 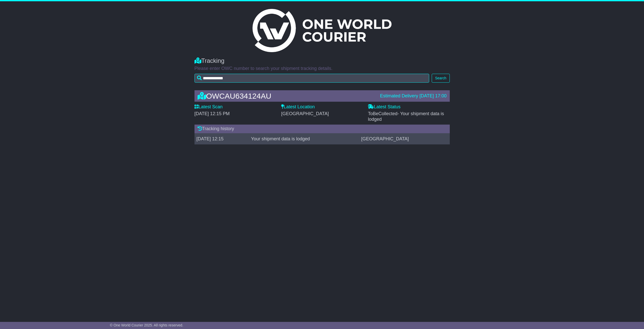 What do you see at coordinates (385, 107) in the screenshot?
I see `label: Latest Status` at bounding box center [385, 107].